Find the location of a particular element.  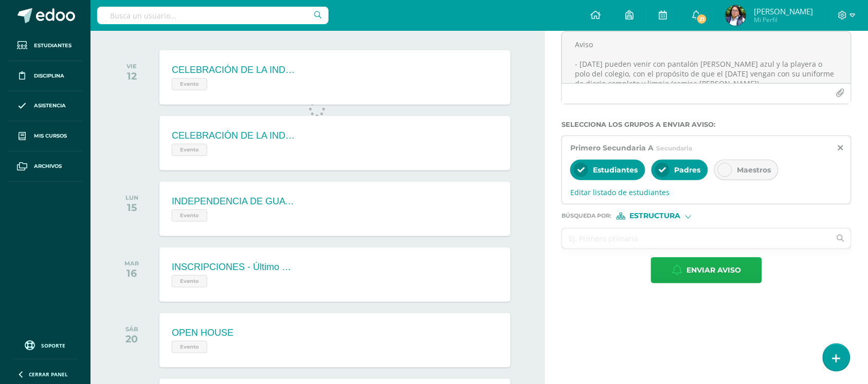

span: Soporte is located at coordinates (54, 345).